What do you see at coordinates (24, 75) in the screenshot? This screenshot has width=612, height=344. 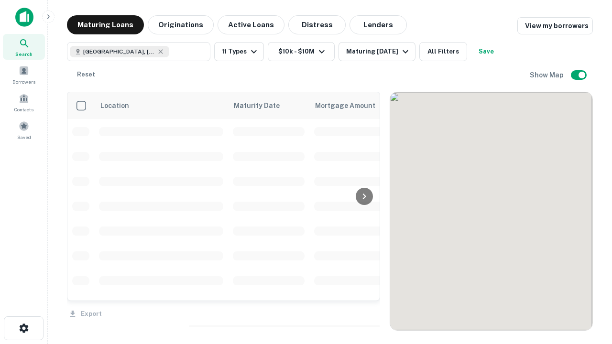 I see `a: Borrowers` at bounding box center [24, 75].